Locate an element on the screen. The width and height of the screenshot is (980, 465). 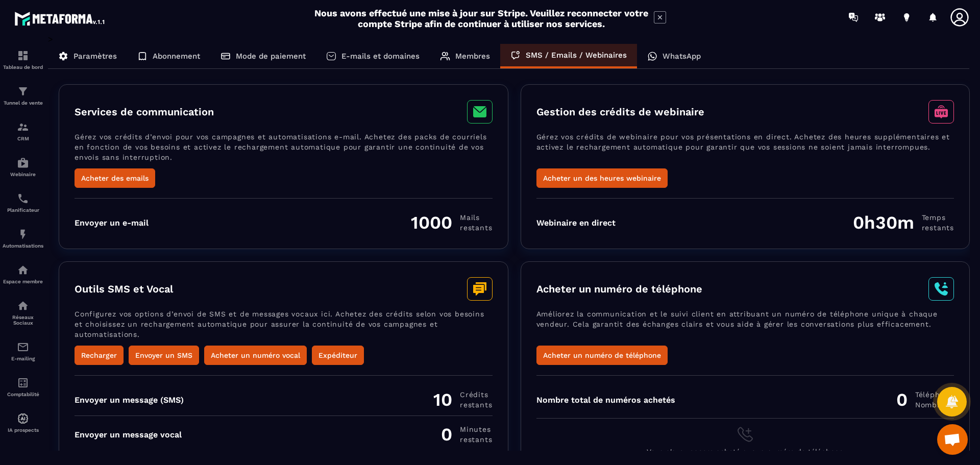
a: formationformationCRM is located at coordinates (23, 131).